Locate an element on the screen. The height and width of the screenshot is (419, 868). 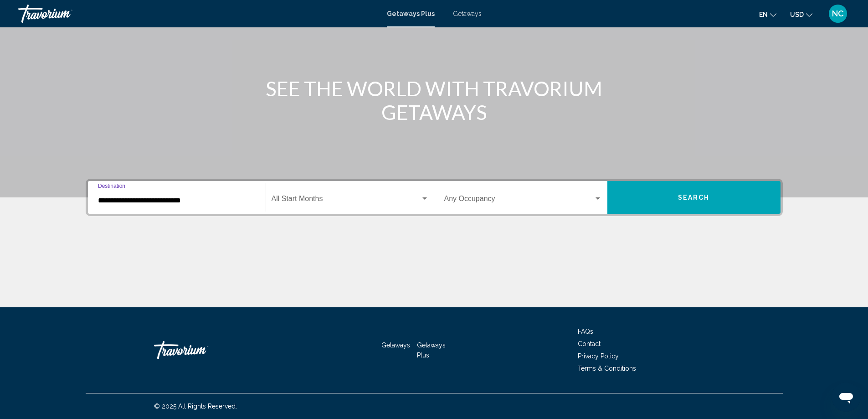
span: Search is located at coordinates (694, 198).